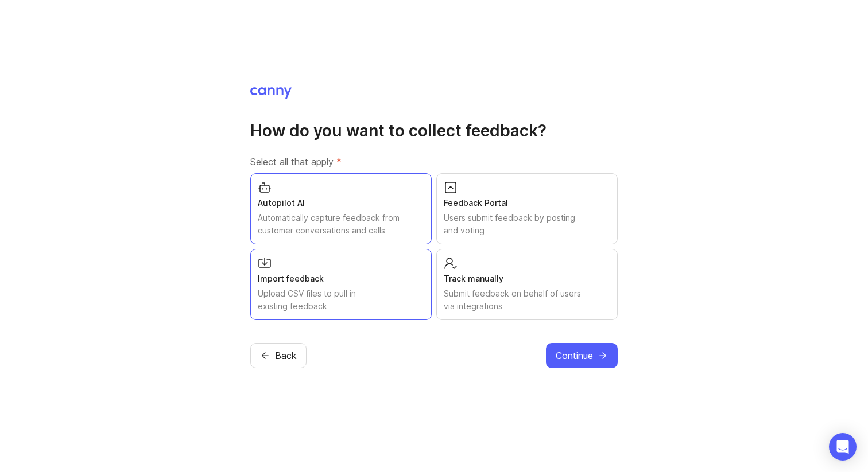  I want to click on h1: How do you want to collect feedback?, so click(434, 131).